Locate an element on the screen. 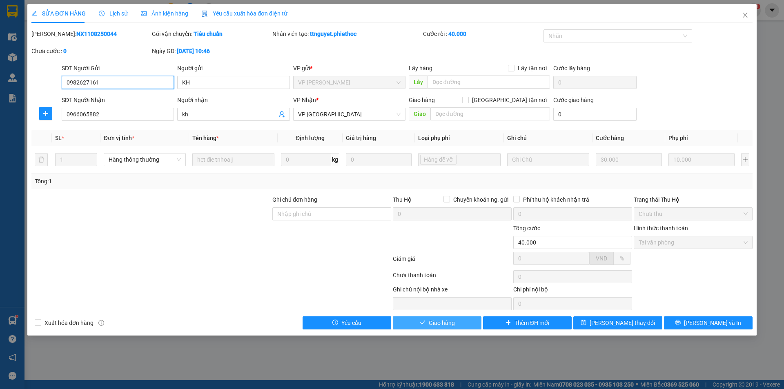 Image resolution: width=784 pixels, height=389 pixels. input: Ghi Chú is located at coordinates (548, 160).